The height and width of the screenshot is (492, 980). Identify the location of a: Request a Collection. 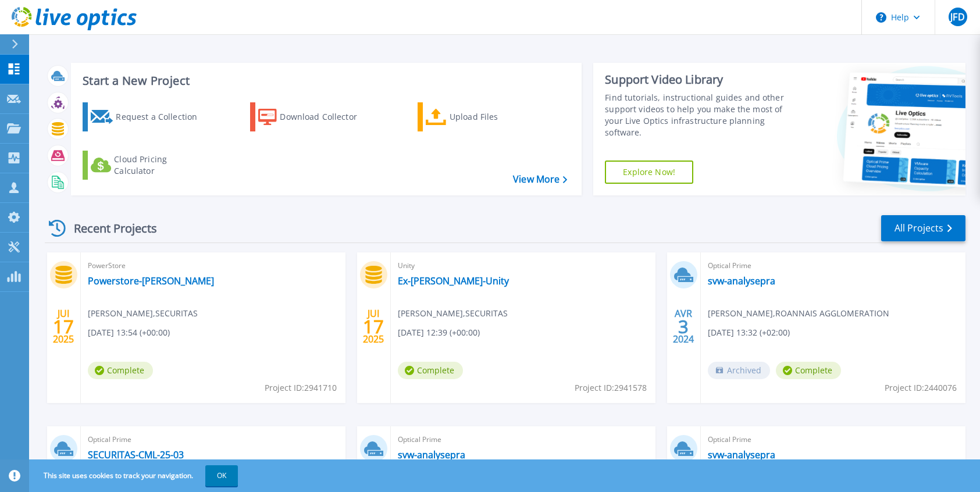
(147, 117).